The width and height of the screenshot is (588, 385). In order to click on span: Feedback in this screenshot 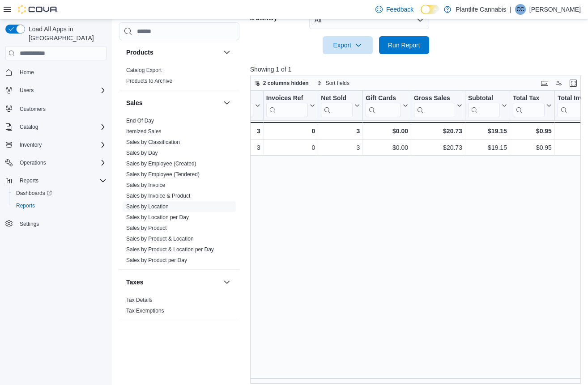, I will do `click(399, 9)`.